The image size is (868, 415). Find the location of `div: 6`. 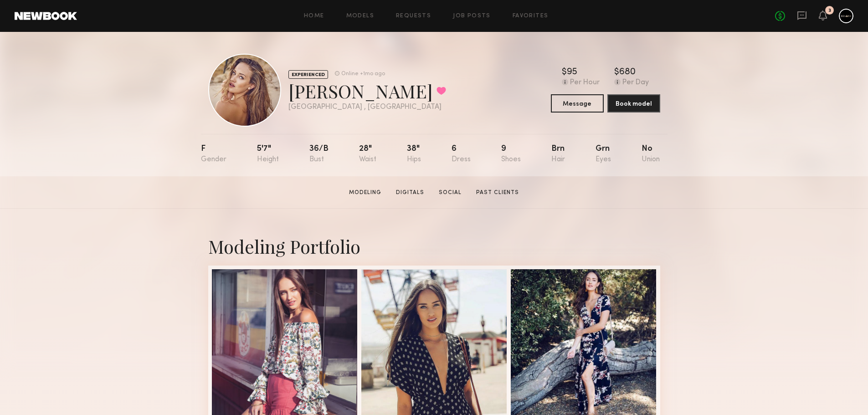

div: 6 is located at coordinates (461, 154).